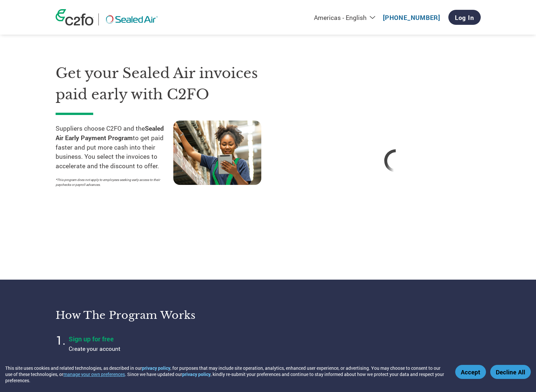  What do you see at coordinates (94, 374) in the screenshot?
I see `button: manage your own preferences` at bounding box center [94, 374].